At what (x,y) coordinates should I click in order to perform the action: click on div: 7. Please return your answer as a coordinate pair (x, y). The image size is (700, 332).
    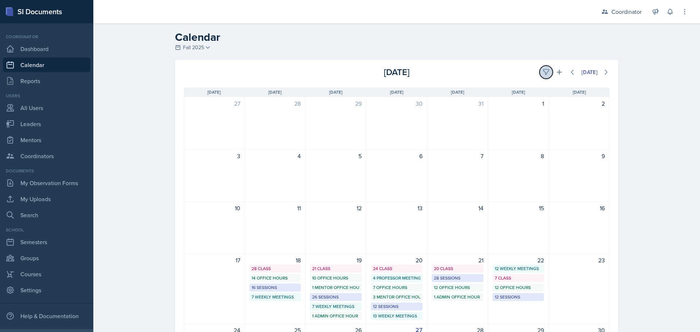
    Looking at the image, I should click on (458, 156).